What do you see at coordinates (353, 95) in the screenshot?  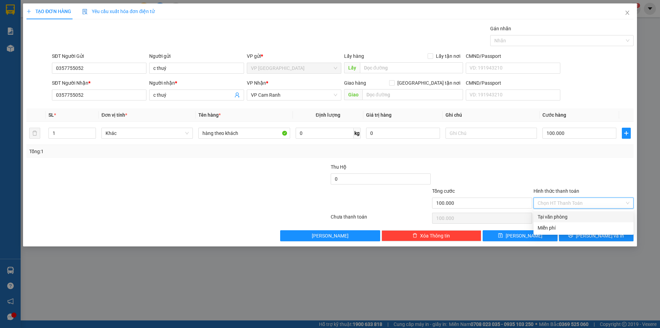 I see `span: Giao` at bounding box center [353, 95].